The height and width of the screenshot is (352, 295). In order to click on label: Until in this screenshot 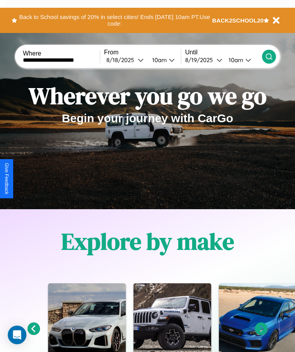, I will do `click(224, 52)`.